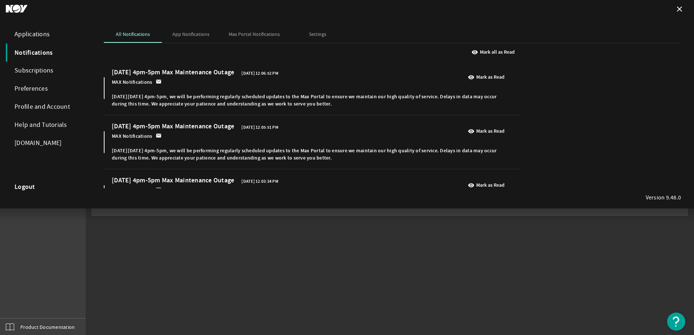  Describe the element at coordinates (254, 34) in the screenshot. I see `span: Max Portal Notifications` at that location.